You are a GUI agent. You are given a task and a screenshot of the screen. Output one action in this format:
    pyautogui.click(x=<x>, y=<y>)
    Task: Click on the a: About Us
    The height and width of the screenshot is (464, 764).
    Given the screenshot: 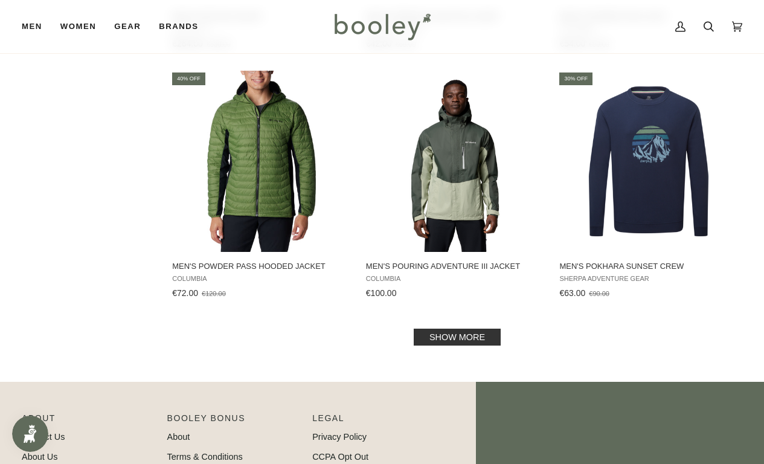 What is the action you would take?
    pyautogui.click(x=39, y=457)
    